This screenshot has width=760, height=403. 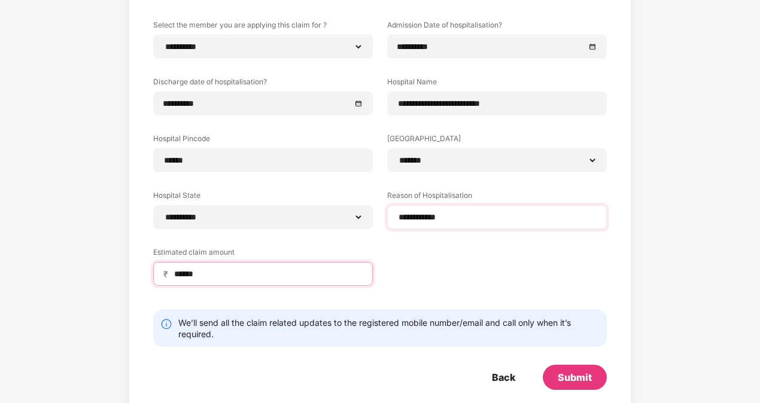 What do you see at coordinates (263, 197) in the screenshot?
I see `label: Hospital State` at bounding box center [263, 197].